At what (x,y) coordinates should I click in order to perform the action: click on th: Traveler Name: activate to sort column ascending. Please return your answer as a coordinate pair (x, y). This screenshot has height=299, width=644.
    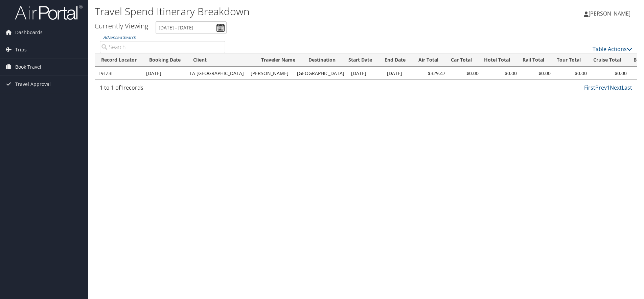
    Looking at the image, I should click on (279, 60).